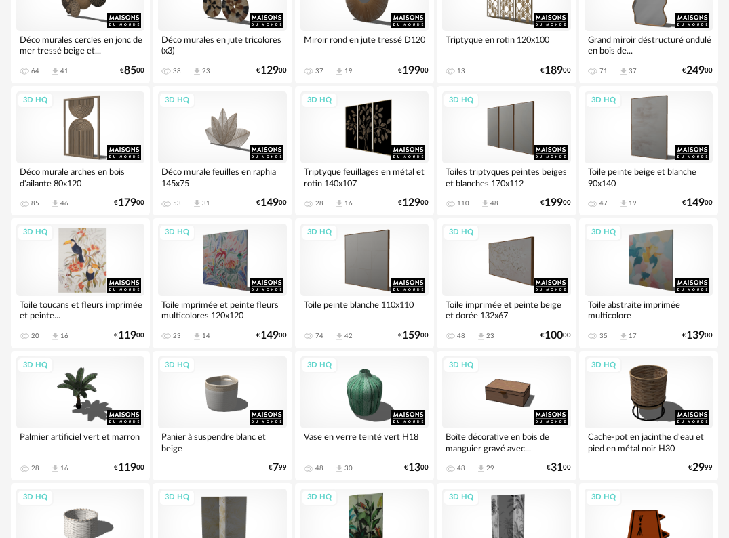 This screenshot has height=538, width=729. I want to click on div: Toile toucans et fleurs imprimée et peinte..., so click(80, 310).